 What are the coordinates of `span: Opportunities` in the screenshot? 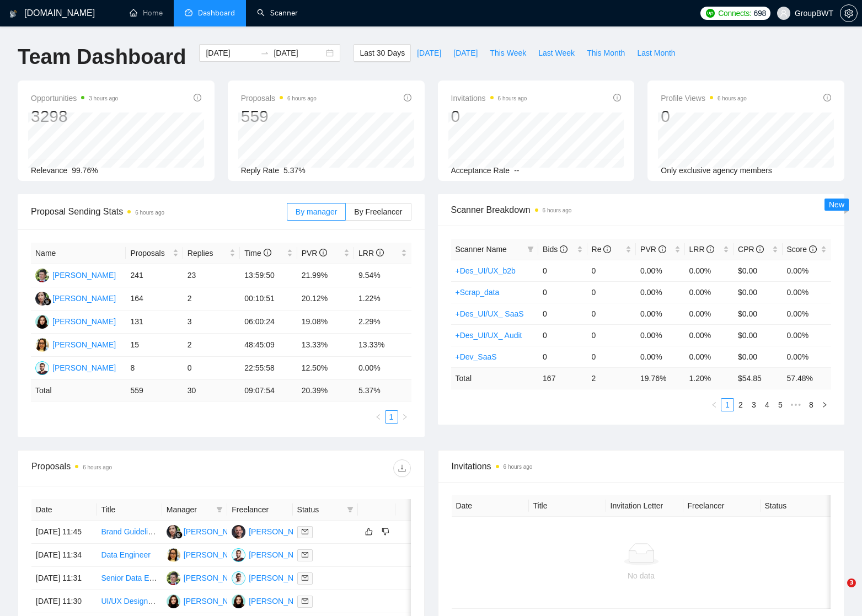 It's located at (74, 98).